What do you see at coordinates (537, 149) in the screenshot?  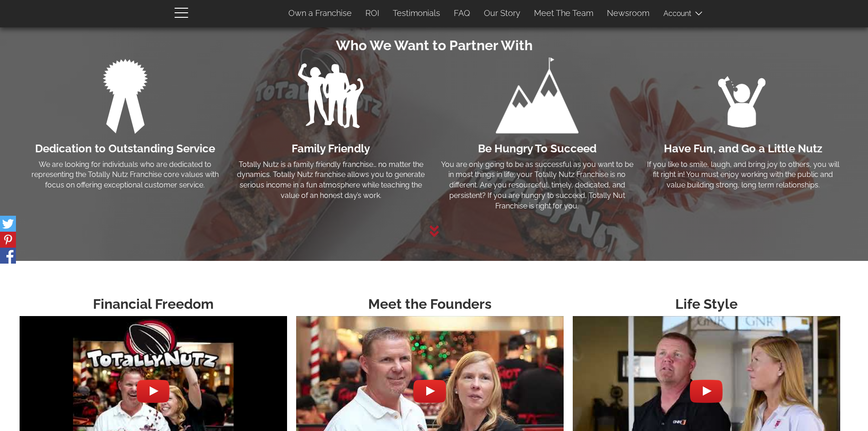 I see `h3: Be Hungry To Succeed` at bounding box center [537, 149].